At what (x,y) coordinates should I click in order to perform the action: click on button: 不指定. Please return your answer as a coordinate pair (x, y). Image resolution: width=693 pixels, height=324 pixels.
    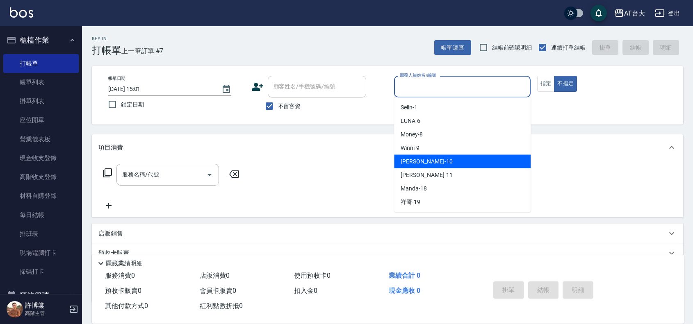
    Looking at the image, I should click on (566, 84).